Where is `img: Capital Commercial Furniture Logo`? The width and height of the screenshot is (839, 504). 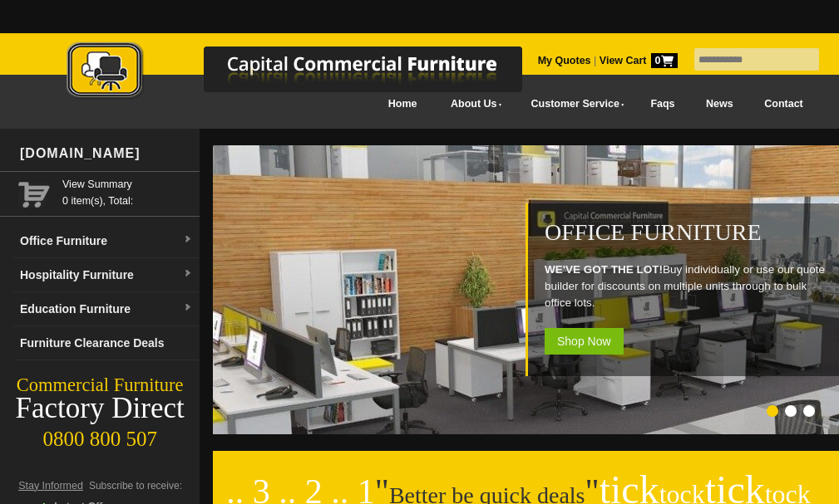
img: Capital Commercial Furniture Logo is located at coordinates (312, 71).